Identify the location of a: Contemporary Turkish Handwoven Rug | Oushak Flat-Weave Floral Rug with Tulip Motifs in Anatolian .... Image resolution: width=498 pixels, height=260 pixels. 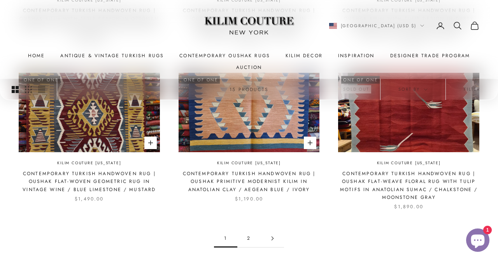
(408, 185).